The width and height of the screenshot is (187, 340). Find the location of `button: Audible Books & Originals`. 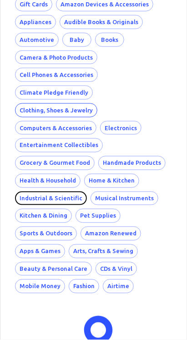

button: Audible Books & Originals is located at coordinates (101, 22).